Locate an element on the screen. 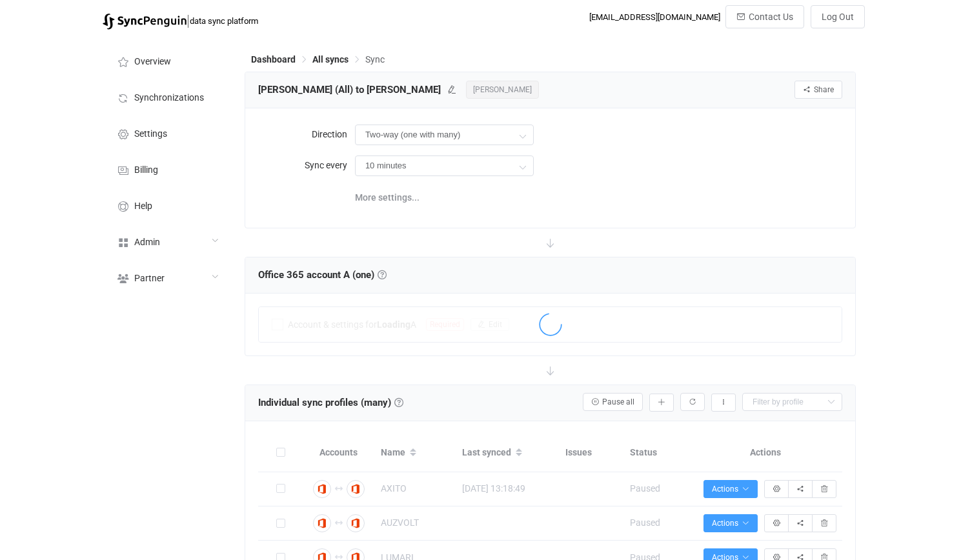 This screenshot has width=961, height=560. span: All syncs is located at coordinates (330, 60).